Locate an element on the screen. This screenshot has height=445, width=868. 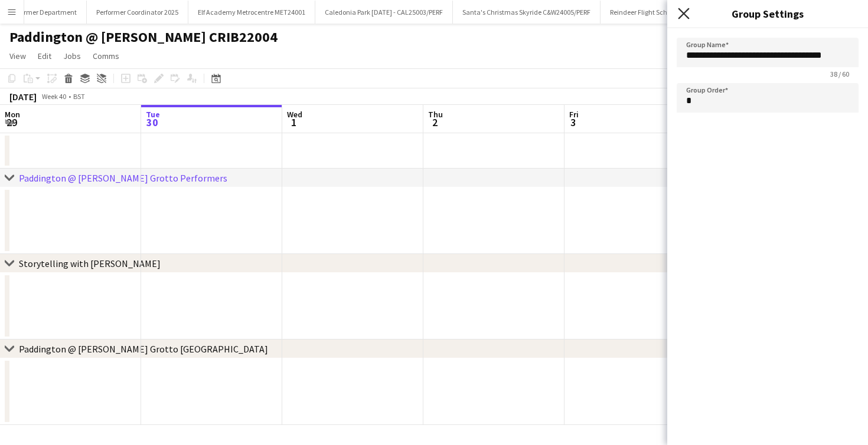
span: 1 is located at coordinates (294, 122).